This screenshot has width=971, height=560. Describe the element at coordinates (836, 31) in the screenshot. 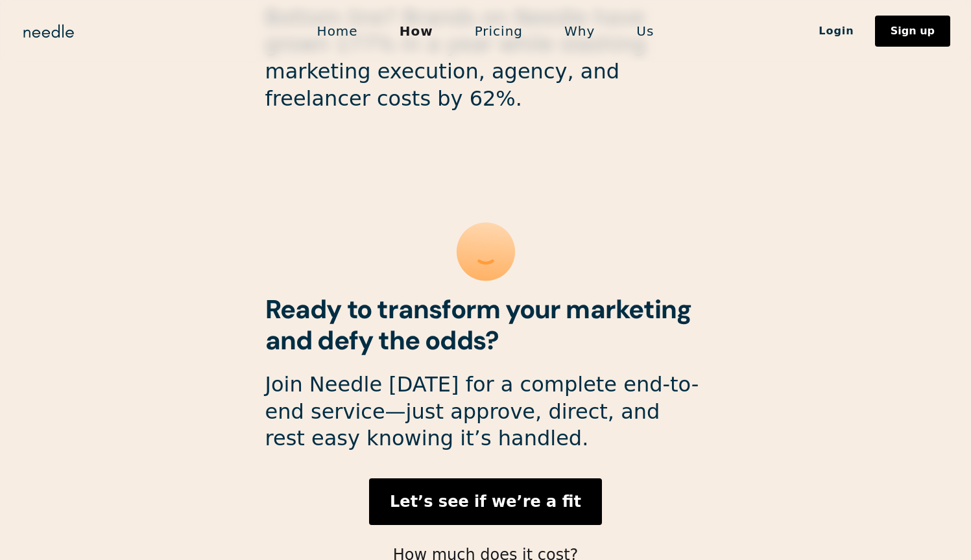

I see `a: Login` at that location.